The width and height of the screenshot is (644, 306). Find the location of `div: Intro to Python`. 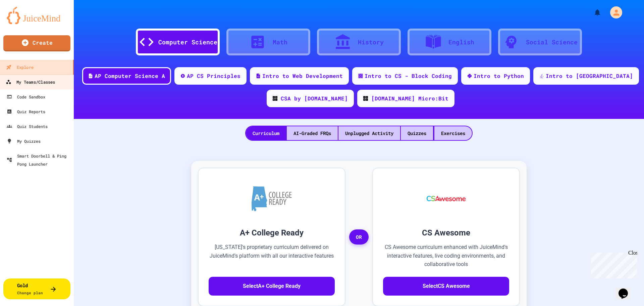

div: Intro to Python is located at coordinates (499, 76).